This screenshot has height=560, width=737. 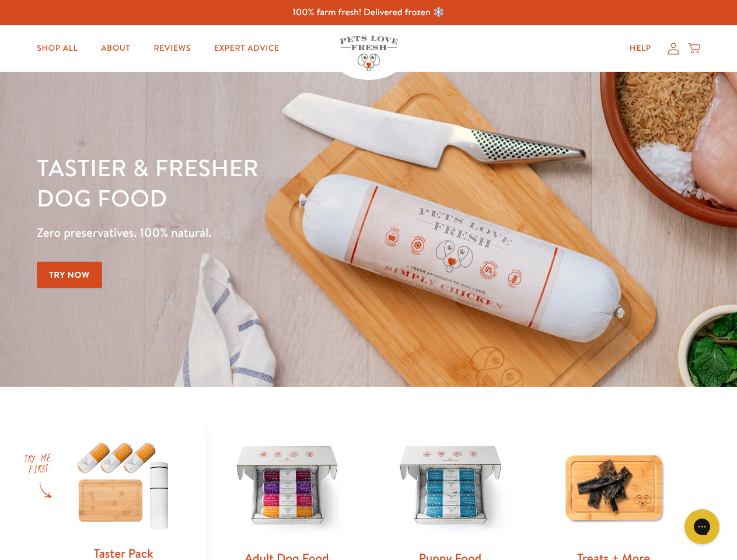 I want to click on a: About, so click(x=115, y=48).